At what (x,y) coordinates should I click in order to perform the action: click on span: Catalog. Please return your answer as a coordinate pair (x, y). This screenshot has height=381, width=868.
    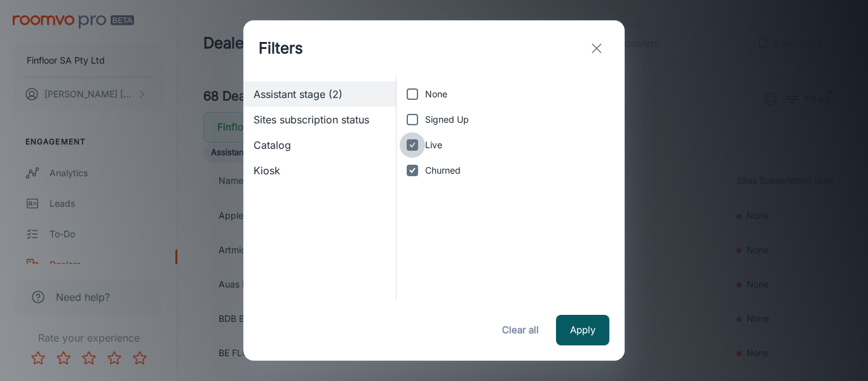
    Looking at the image, I should click on (320, 145).